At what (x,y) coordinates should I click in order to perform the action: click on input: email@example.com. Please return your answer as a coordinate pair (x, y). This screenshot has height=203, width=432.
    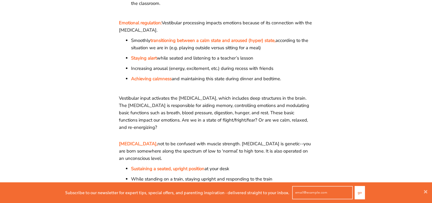
    Looking at the image, I should click on (323, 193).